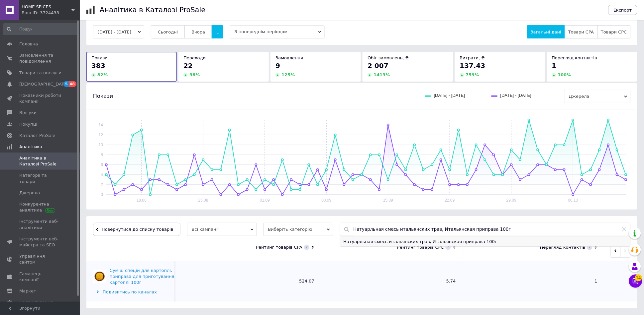 This screenshot has width=644, height=315. I want to click on span: Всі кампанії, so click(222, 230).